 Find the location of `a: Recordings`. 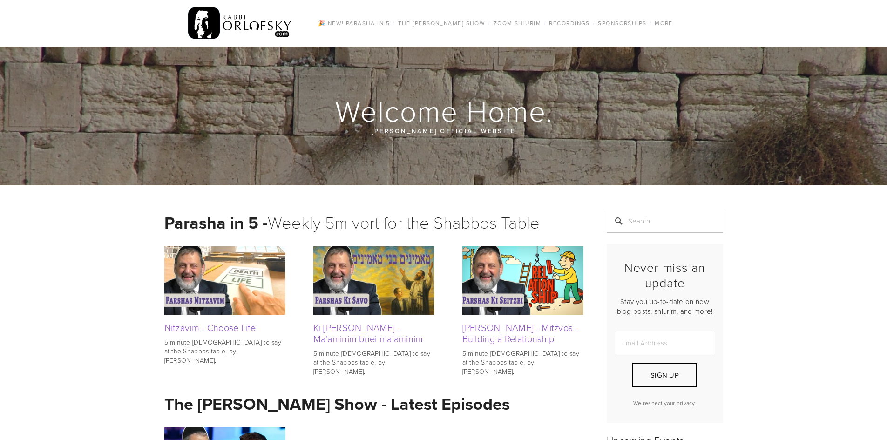

a: Recordings is located at coordinates (569, 23).